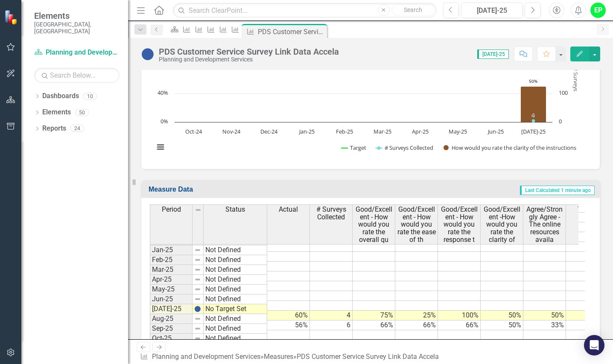 Image resolution: width=613 pixels, height=364 pixels. Describe the element at coordinates (598, 10) in the screenshot. I see `button: EP` at that location.